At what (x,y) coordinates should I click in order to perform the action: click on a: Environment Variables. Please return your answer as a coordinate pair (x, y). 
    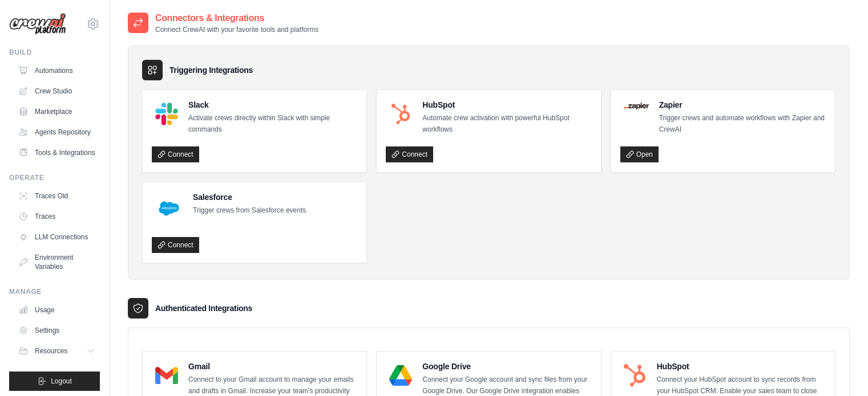
    Looking at the image, I should click on (56, 262).